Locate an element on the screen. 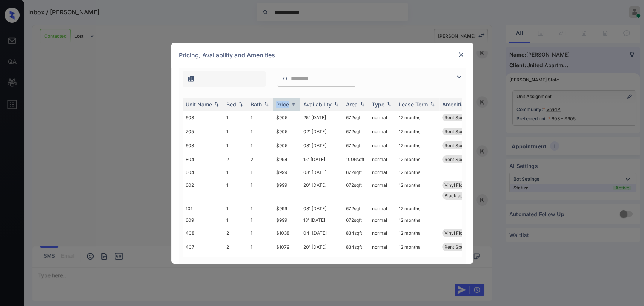 Image resolution: width=644 pixels, height=306 pixels. td: 1006 sqft is located at coordinates (356, 159).